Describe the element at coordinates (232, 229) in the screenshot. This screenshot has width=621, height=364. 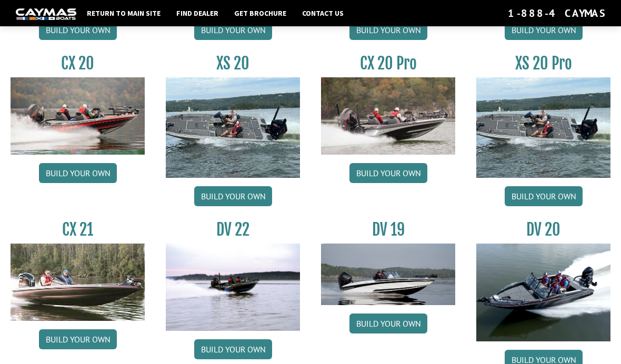
I see `h3: DV 22` at that location.